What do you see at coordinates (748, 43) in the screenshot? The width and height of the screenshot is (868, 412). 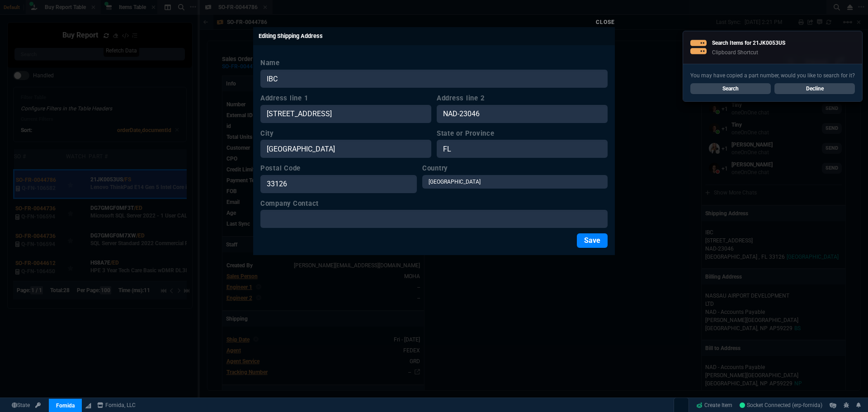 I see `p: Search Items for 21JK0053US` at bounding box center [748, 43].